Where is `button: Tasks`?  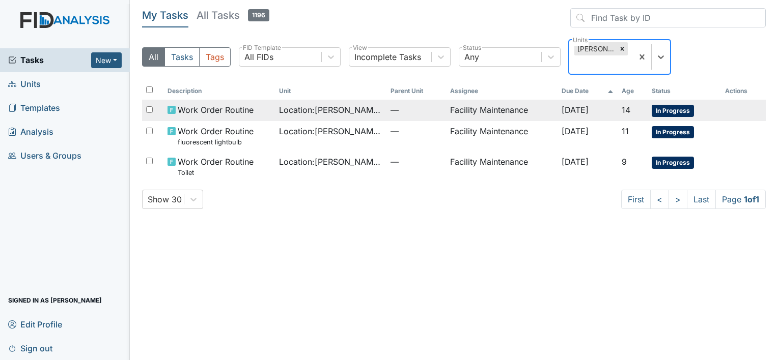 button: Tasks is located at coordinates (182, 57).